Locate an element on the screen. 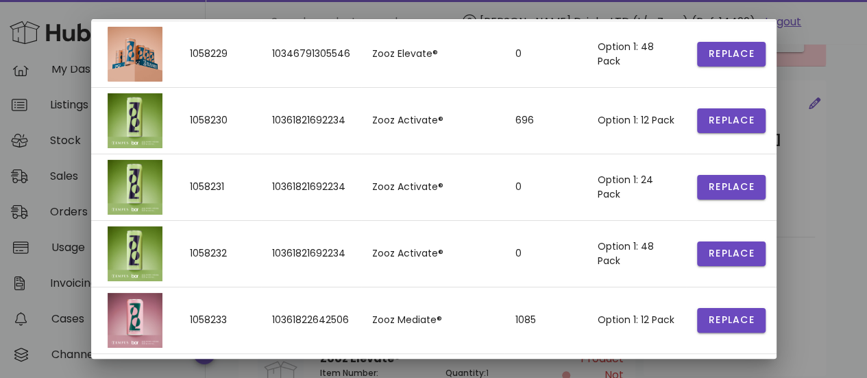 The width and height of the screenshot is (867, 378). td: 1058231 is located at coordinates (220, 187).